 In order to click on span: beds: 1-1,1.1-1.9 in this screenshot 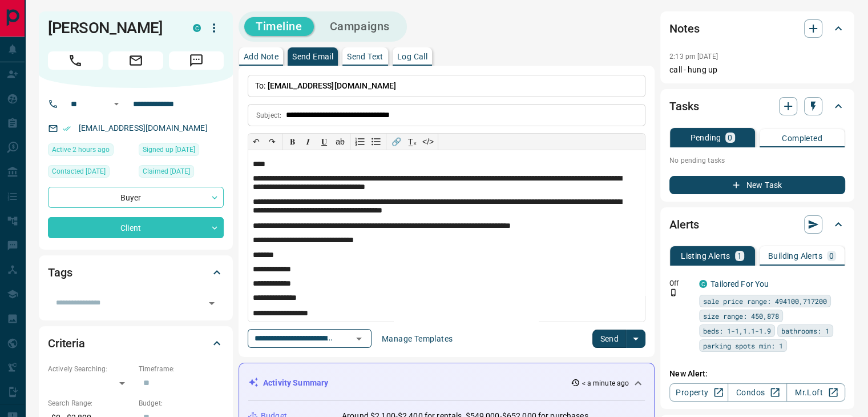, I will do `click(737, 331)`.